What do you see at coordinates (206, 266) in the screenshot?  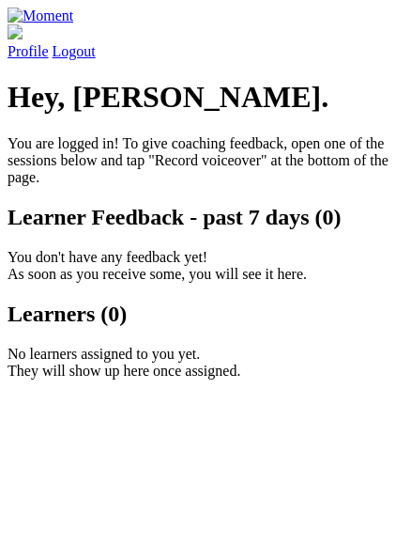 I see `p: You don't have any feedback yet! As soon as you receive some, you will see it here.` at bounding box center [206, 266].